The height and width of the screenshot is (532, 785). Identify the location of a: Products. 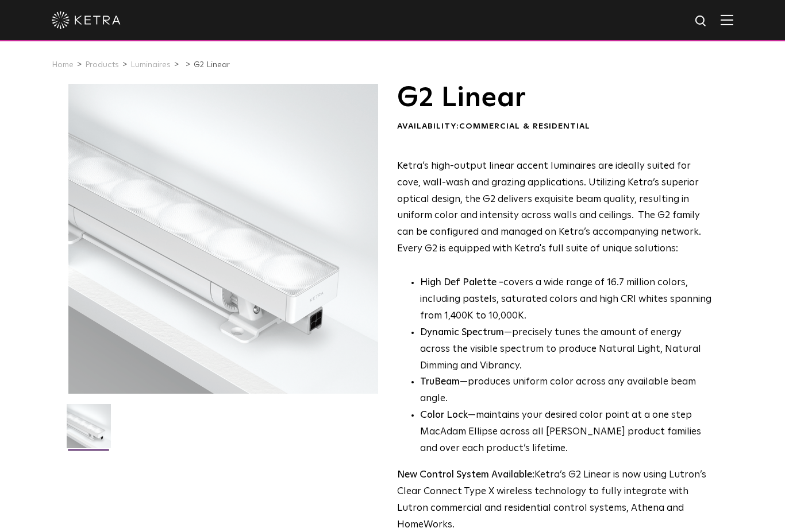
(102, 65).